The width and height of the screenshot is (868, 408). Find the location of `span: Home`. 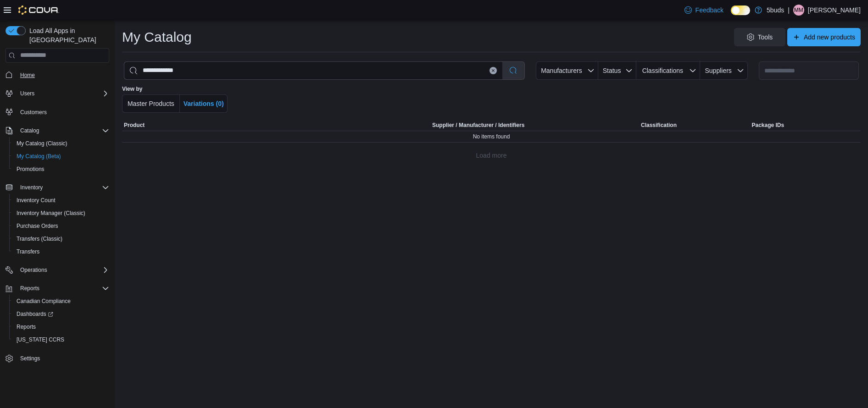

span: Home is located at coordinates (63, 74).